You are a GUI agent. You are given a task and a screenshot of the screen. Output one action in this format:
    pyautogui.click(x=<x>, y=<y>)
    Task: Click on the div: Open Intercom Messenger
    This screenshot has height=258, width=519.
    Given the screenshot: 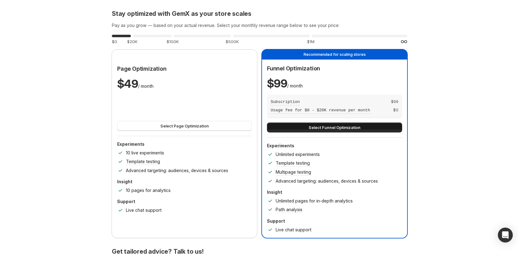 What is the action you would take?
    pyautogui.click(x=505, y=235)
    